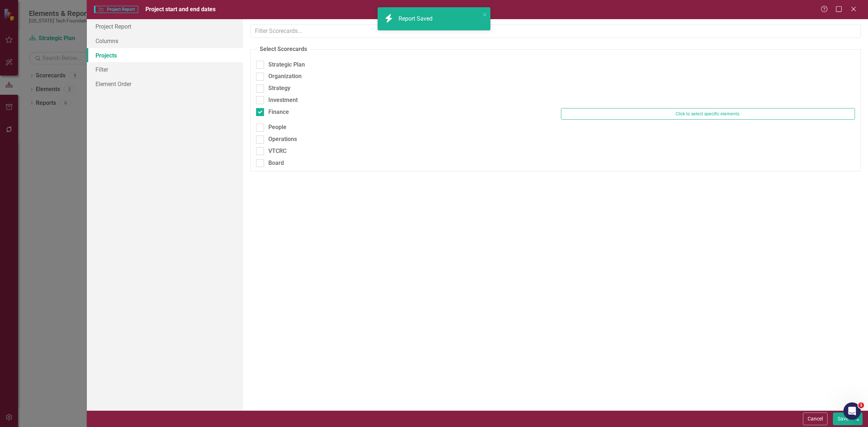 The height and width of the screenshot is (427, 868). I want to click on a: Project Report, so click(165, 27).